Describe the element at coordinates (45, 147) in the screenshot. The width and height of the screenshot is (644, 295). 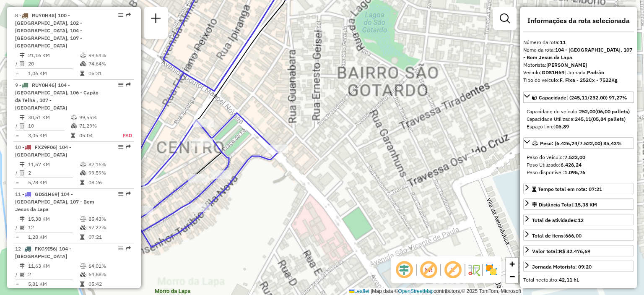
I see `span: FXZ9F06` at that location.